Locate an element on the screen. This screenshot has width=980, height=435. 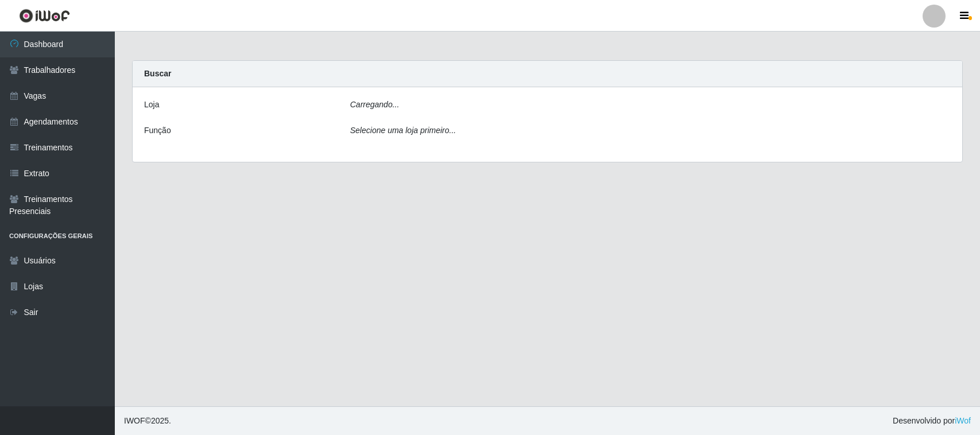
i: Carregando... is located at coordinates (375, 104).